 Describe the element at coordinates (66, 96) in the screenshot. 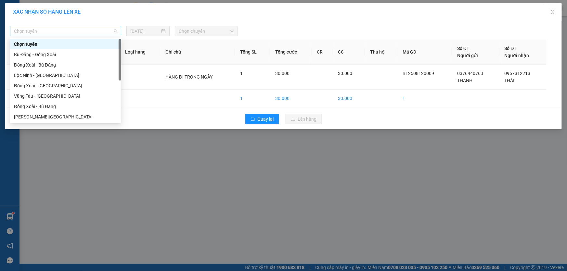

I see `div: Vũng Tàu - Bình Phước` at that location.